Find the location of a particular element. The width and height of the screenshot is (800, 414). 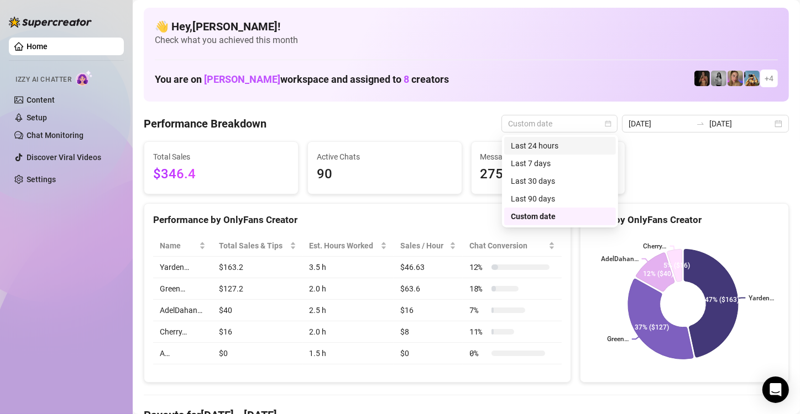

img: logo-BBDzfeDw.svg is located at coordinates (50, 22).